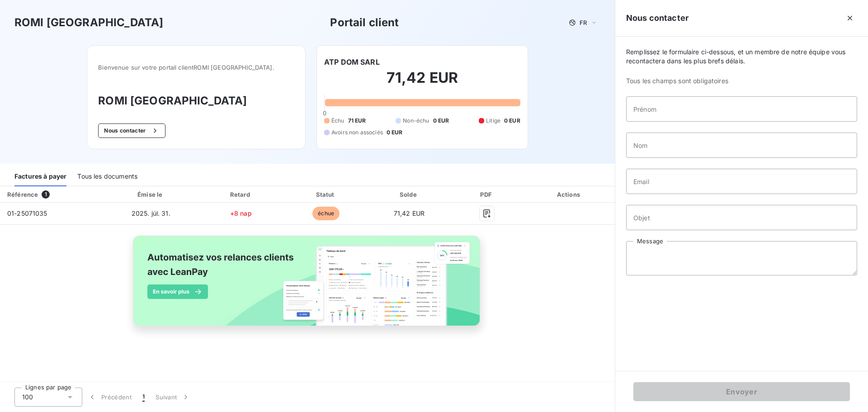 Image resolution: width=868 pixels, height=412 pixels. What do you see at coordinates (487, 194) in the screenshot?
I see `div: PDF` at bounding box center [487, 194].